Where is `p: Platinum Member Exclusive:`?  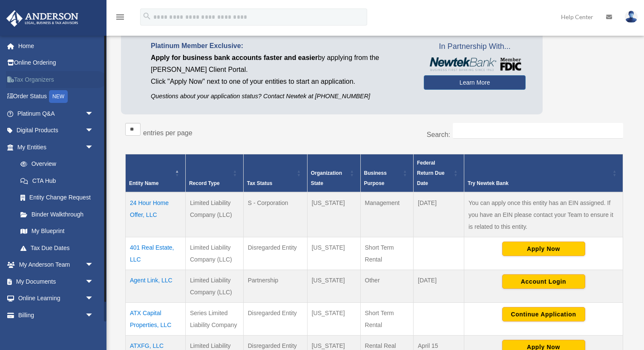 p: Platinum Member Exclusive: is located at coordinates (281, 46).